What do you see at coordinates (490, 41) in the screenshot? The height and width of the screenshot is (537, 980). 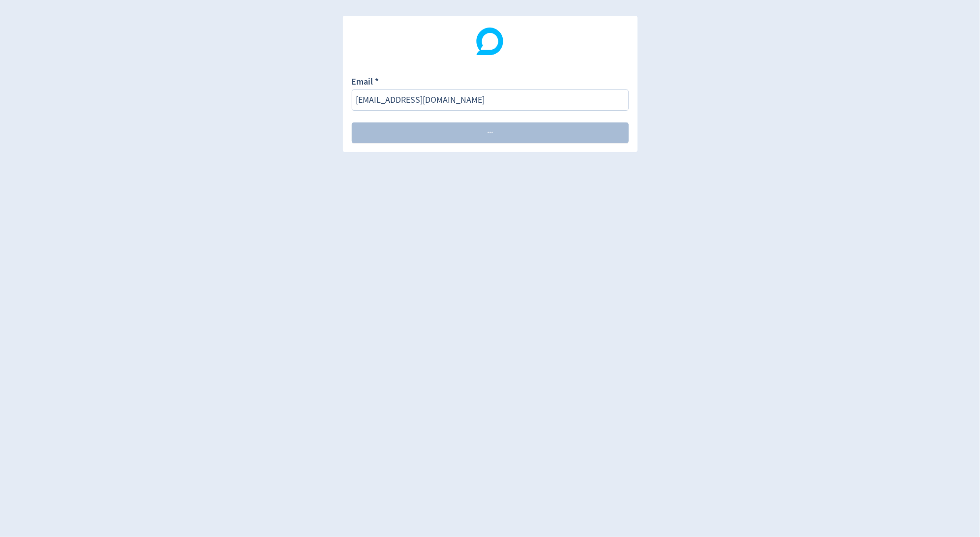 I see `img: Digivizer Logo` at bounding box center [490, 41].